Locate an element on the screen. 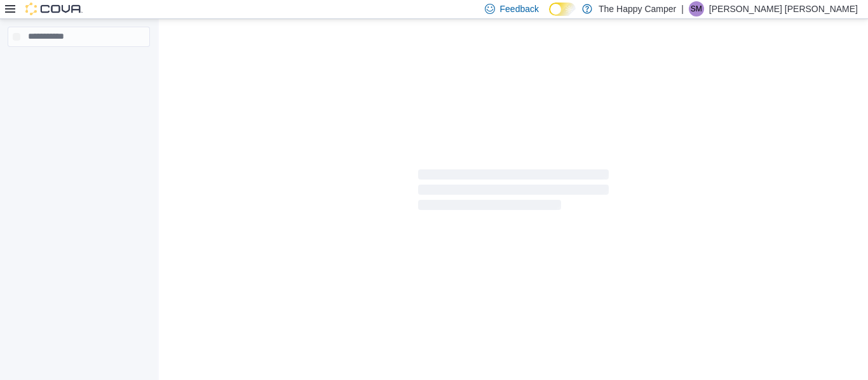 This screenshot has height=380, width=868. span: Dark Mode is located at coordinates (549, 16).